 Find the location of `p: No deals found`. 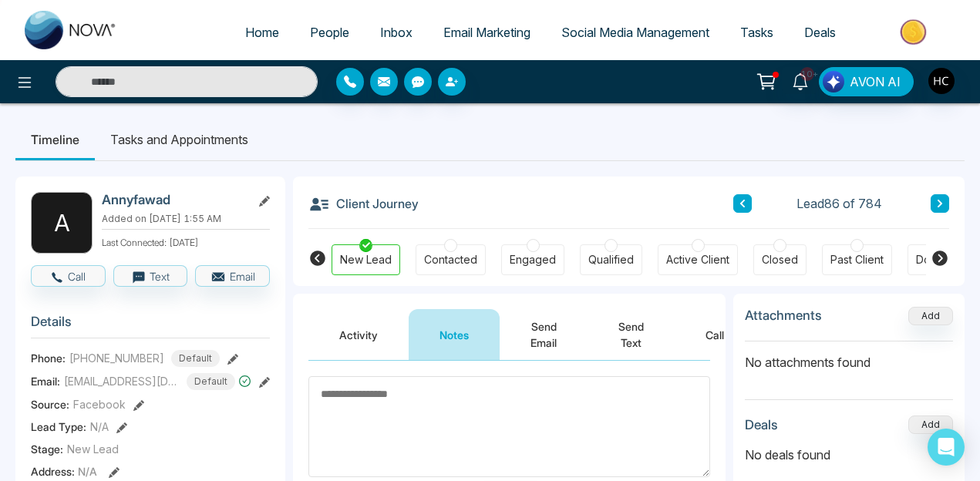

p: No deals found is located at coordinates (849, 455).